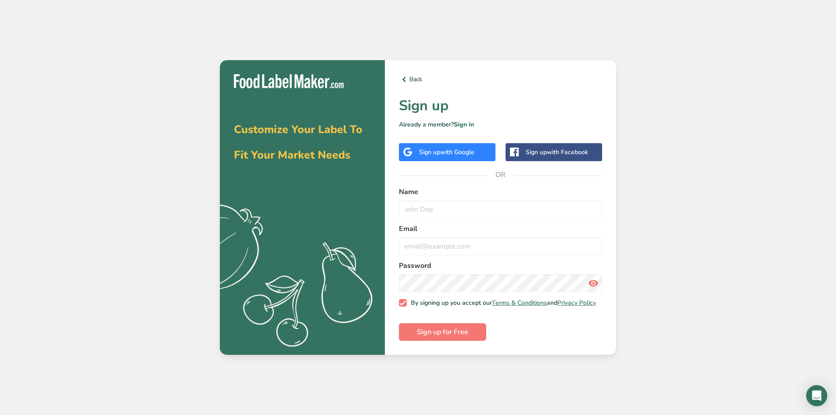  I want to click on input: email@example.com, so click(500, 246).